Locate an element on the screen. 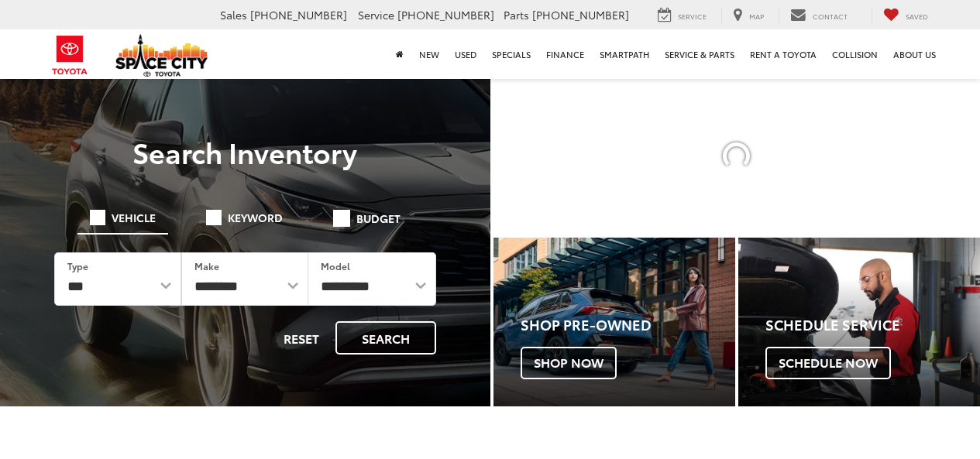  label: Type is located at coordinates (77, 266).